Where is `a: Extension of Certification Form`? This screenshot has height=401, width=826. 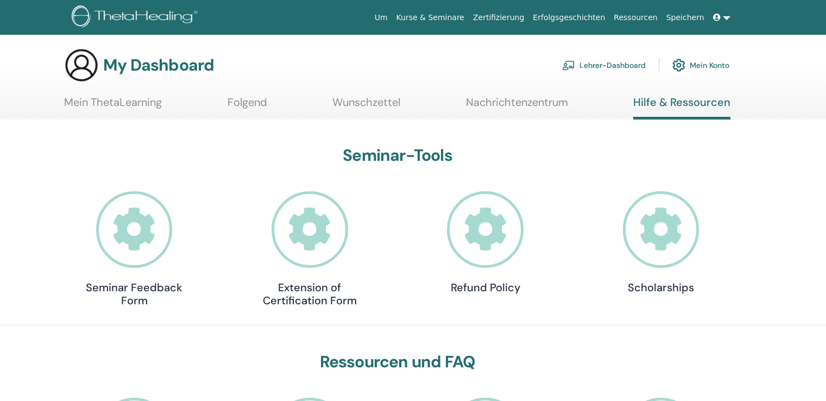 a: Extension of Certification Form is located at coordinates (310, 249).